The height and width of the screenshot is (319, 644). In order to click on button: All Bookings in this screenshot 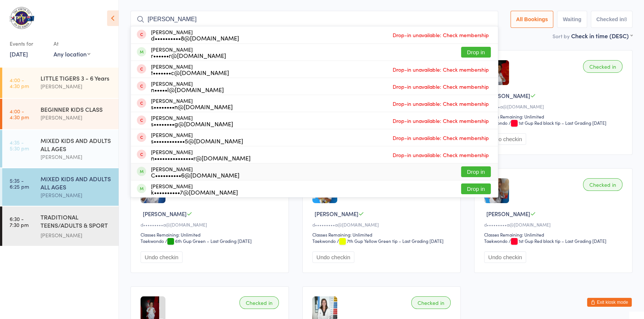, I will do `click(532, 19)`.